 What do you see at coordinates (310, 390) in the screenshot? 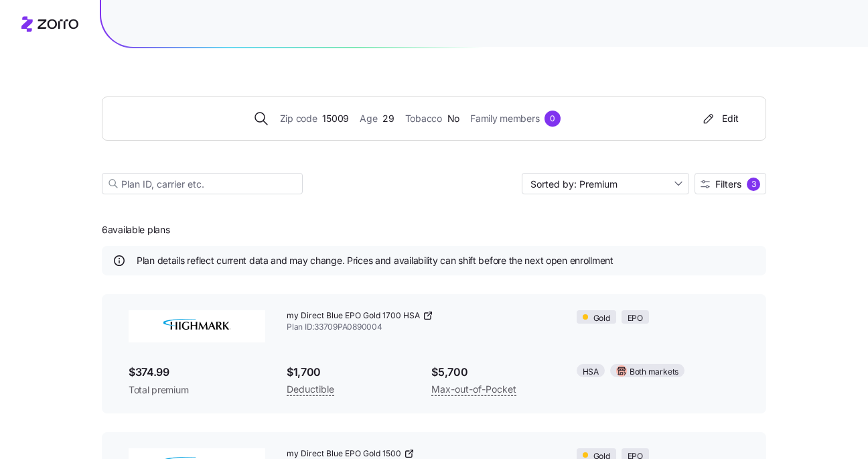
I see `span: Deductible` at bounding box center [310, 390].